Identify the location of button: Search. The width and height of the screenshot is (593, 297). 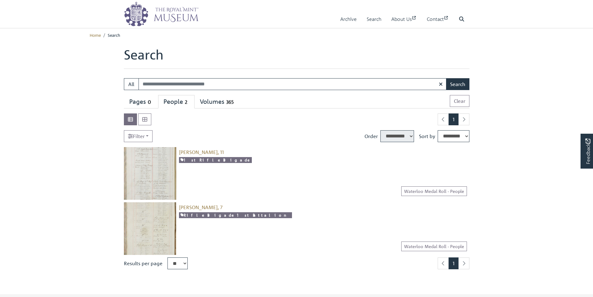
(458, 84).